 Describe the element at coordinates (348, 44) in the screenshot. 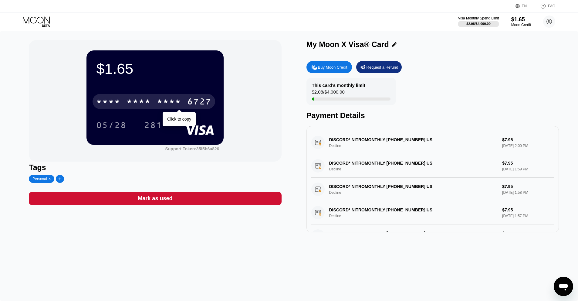

I see `div: My Moon X Visa® Card` at that location.